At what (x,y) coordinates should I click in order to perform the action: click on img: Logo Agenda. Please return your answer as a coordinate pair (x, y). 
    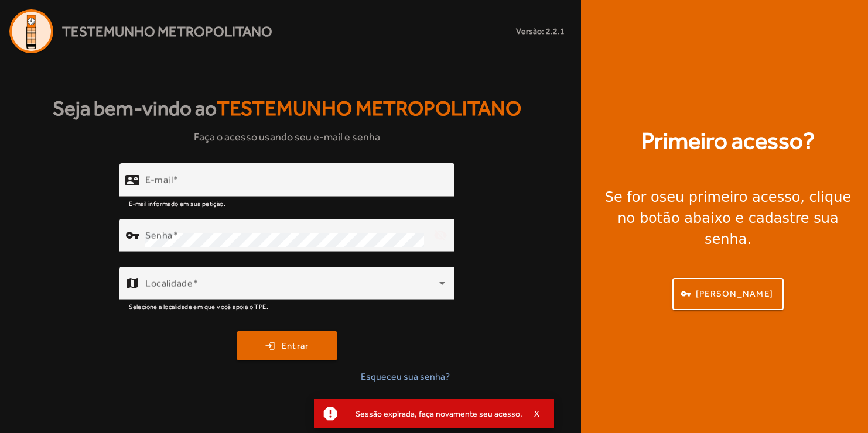
    Looking at the image, I should click on (31, 31).